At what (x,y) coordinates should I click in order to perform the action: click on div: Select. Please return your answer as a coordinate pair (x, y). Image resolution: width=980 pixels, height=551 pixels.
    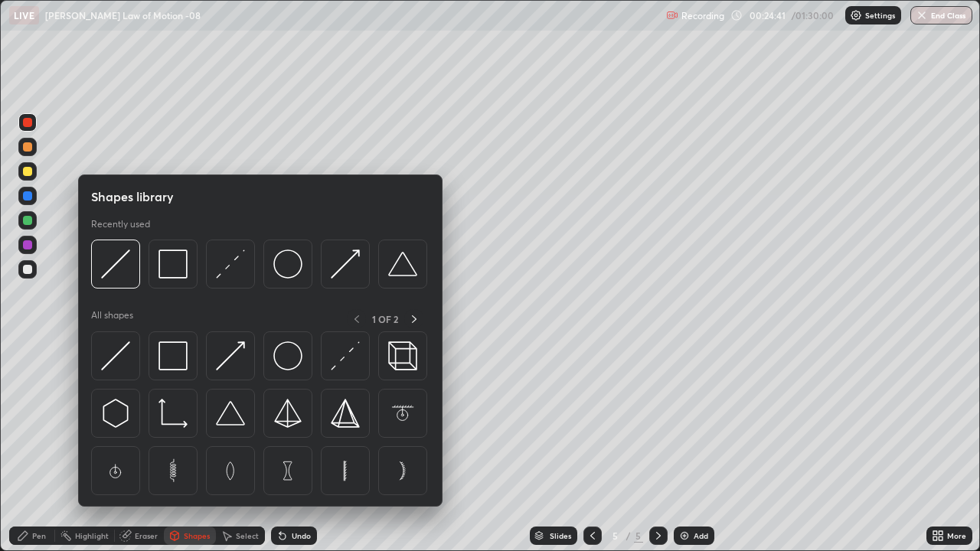
    Looking at the image, I should click on (247, 536).